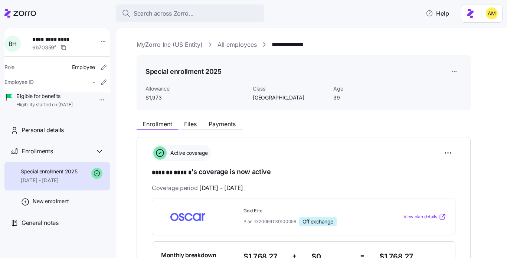 This screenshot has width=507, height=258. I want to click on button: Help, so click(437, 13).